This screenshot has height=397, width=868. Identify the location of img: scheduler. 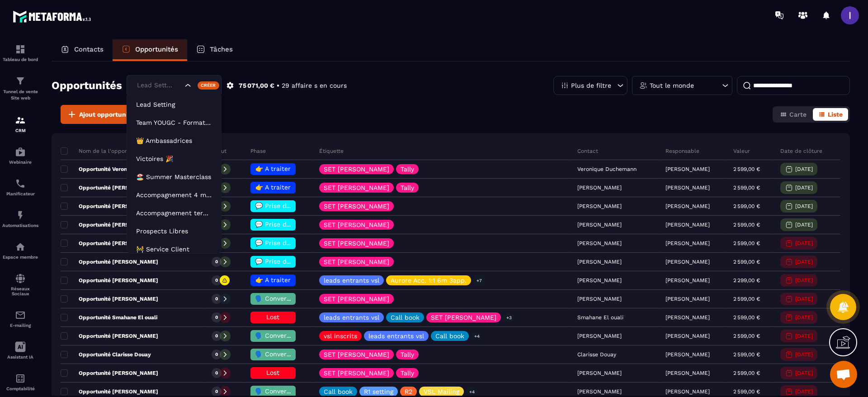
(21, 184).